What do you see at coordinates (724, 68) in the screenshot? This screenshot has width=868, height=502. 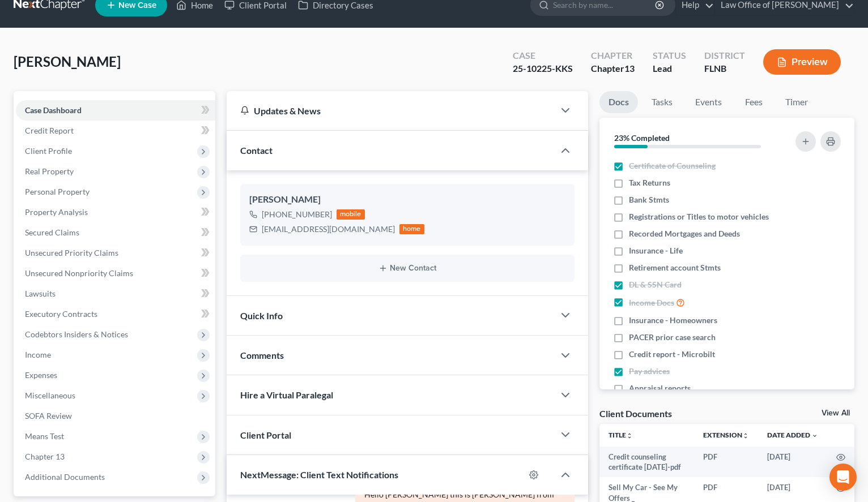 I see `div: FLNB` at bounding box center [724, 68].